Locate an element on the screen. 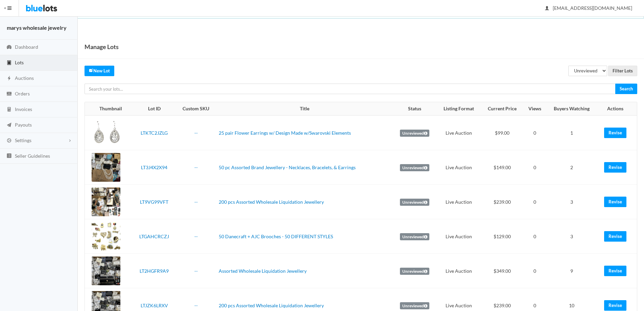 The image size is (644, 311). th: Custom SKU is located at coordinates (196, 109).